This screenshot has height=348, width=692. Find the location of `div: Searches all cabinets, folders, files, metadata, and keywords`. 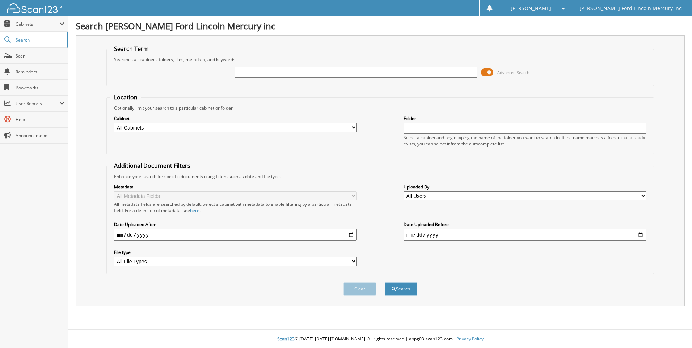

div: Searches all cabinets, folders, files, metadata, and keywords is located at coordinates (380, 59).